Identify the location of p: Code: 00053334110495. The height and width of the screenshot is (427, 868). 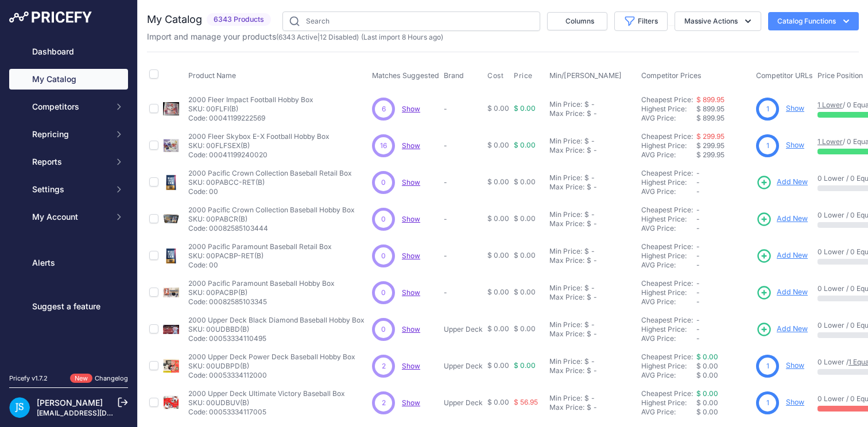
(276, 339).